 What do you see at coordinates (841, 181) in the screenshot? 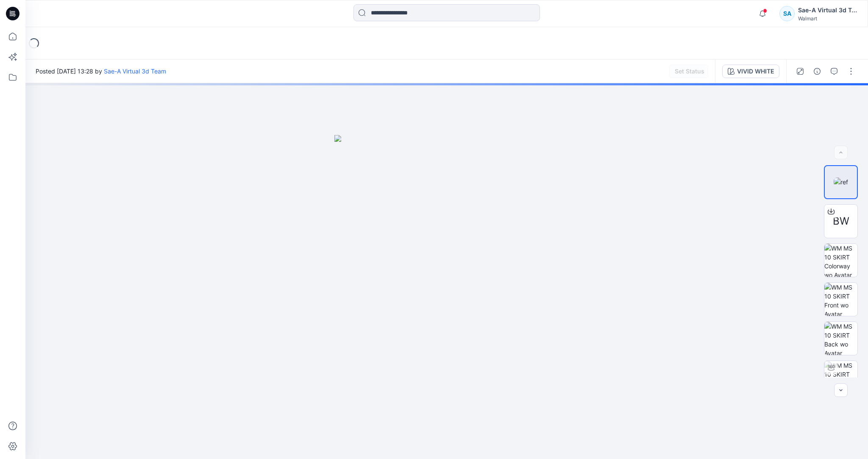
I see `img: ref` at bounding box center [841, 181].